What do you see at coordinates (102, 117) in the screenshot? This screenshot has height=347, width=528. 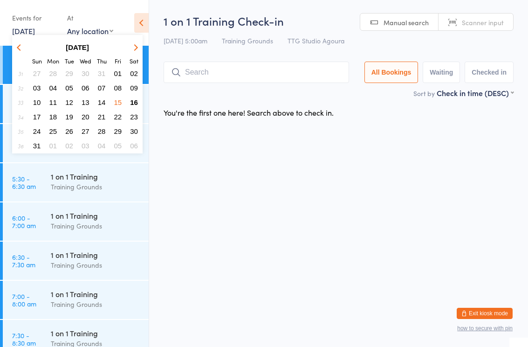 I see `button: 21` at bounding box center [102, 117].